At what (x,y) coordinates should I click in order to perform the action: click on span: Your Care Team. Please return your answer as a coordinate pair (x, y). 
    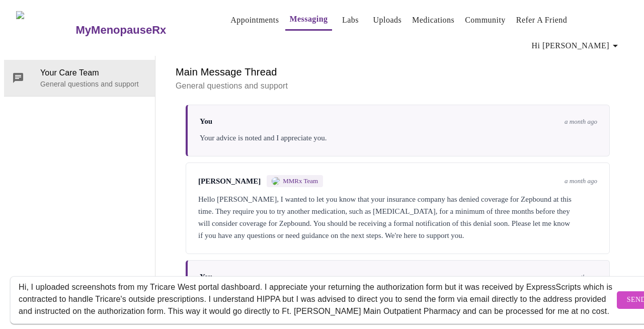
    Looking at the image, I should click on (94, 73).